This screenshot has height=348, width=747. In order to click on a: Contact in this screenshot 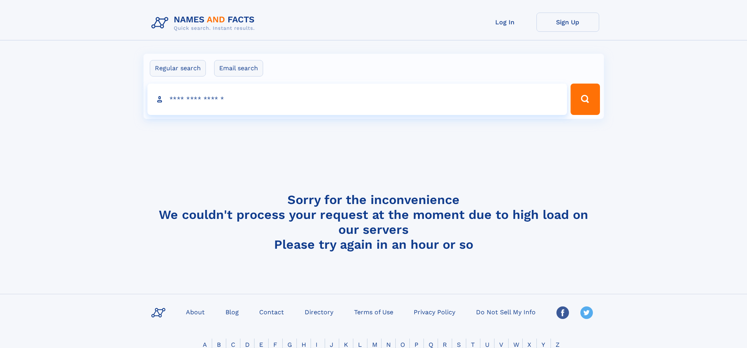, I will do `click(271, 311)`.